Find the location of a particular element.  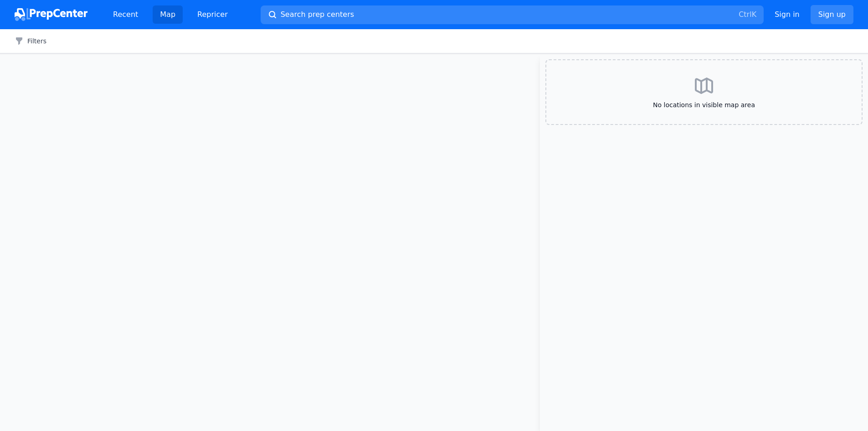

a: Sign in is located at coordinates (787, 15).